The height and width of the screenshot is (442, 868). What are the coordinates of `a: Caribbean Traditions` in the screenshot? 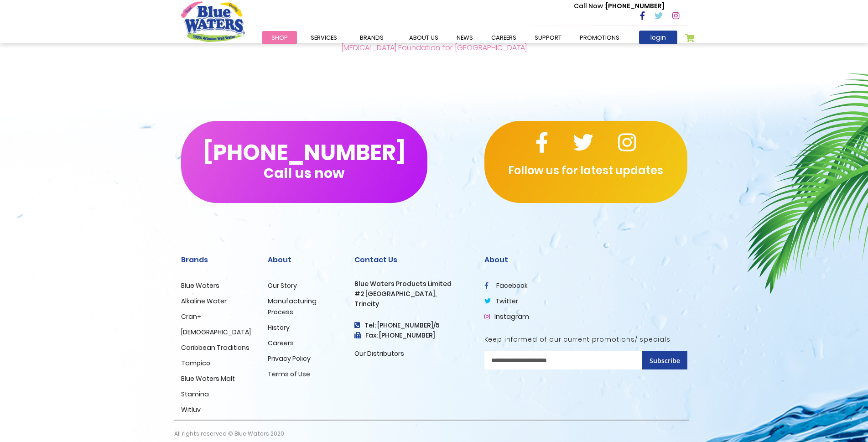 It's located at (216, 348).